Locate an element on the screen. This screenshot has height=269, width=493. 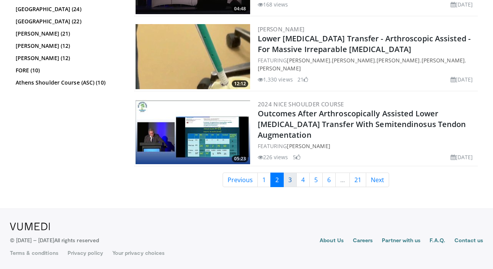
li: 168 views is located at coordinates (273, 4).